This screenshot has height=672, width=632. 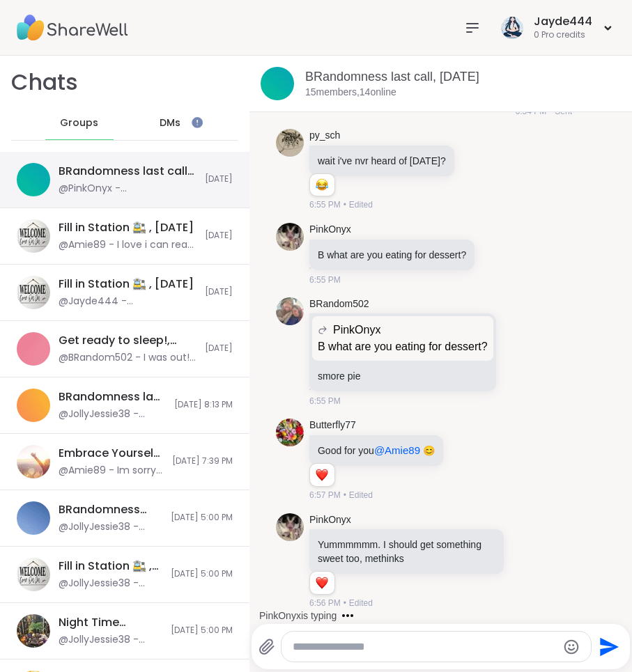 What do you see at coordinates (127, 188) in the screenshot?
I see `div: @PinkOnyx - Yummmmmm. I should get something sweet too, methinks` at bounding box center [127, 188].